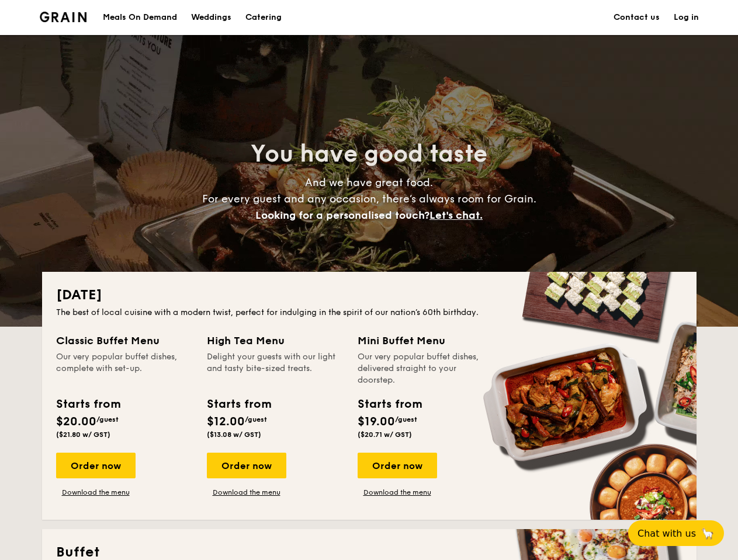 The image size is (738, 560). Describe the element at coordinates (425, 341) in the screenshot. I see `div: Mini Buffet Menu` at that location.